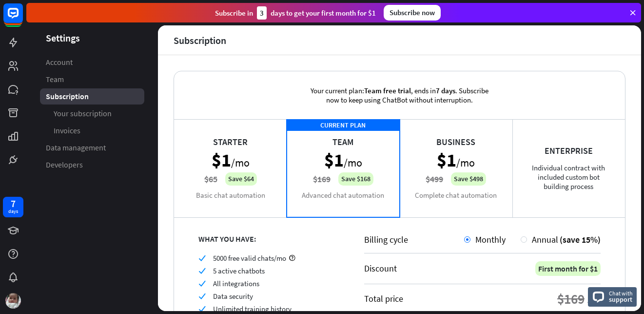 Image resolution: width=644 pixels, height=314 pixels. I want to click on span: 5000 free valid chats/mo, so click(250, 258).